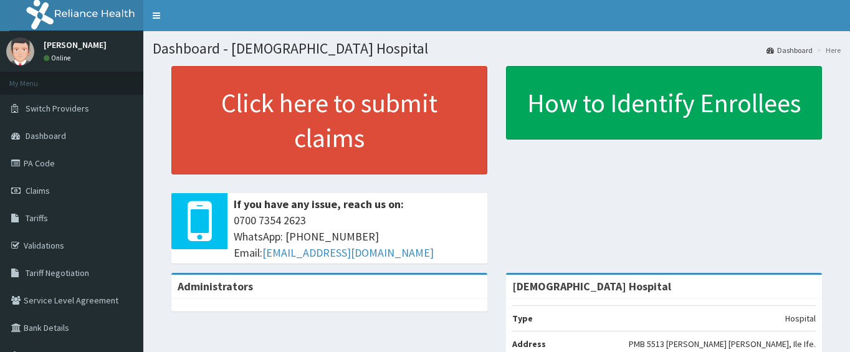 The width and height of the screenshot is (850, 352). What do you see at coordinates (37, 191) in the screenshot?
I see `span: Claims` at bounding box center [37, 191].